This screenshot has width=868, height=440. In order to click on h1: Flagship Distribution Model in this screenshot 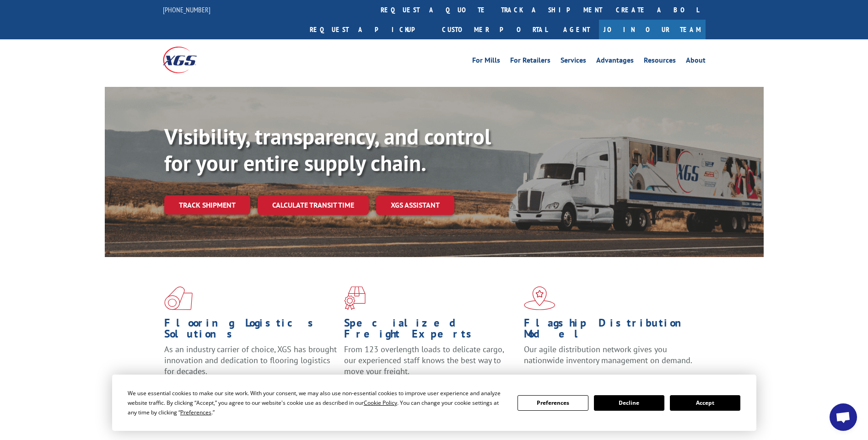, I will do `click(610, 330)`.